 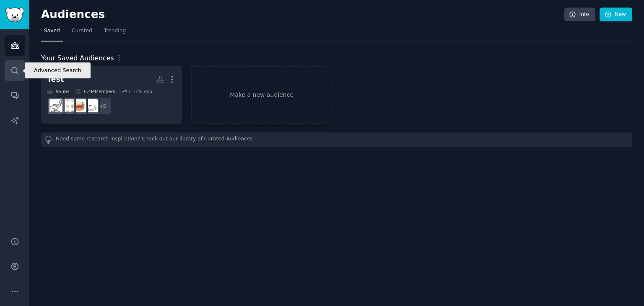 I want to click on span: Saved, so click(x=52, y=31).